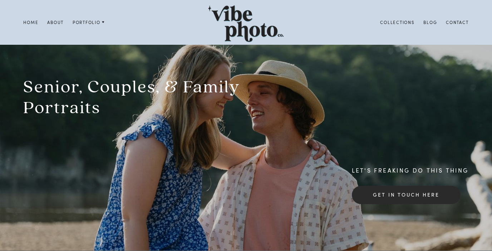 This screenshot has height=251, width=492. Describe the element at coordinates (407, 194) in the screenshot. I see `span: get in touch here` at that location.